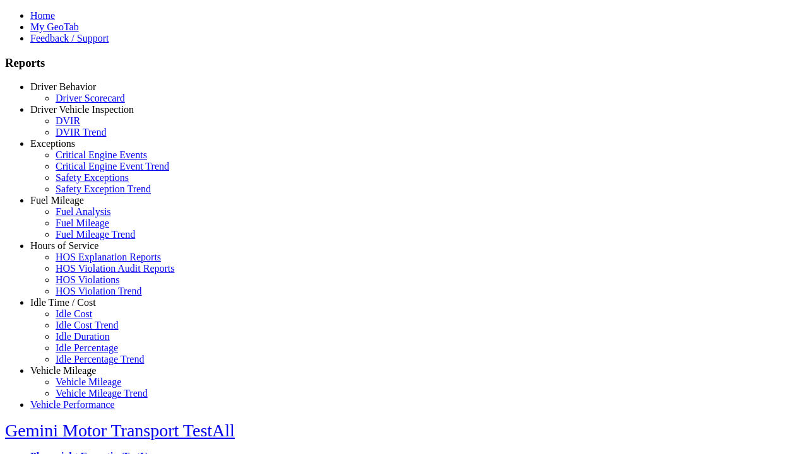 This screenshot has width=808, height=454. Describe the element at coordinates (112, 166) in the screenshot. I see `a: Critical Engine Event Trend` at that location.